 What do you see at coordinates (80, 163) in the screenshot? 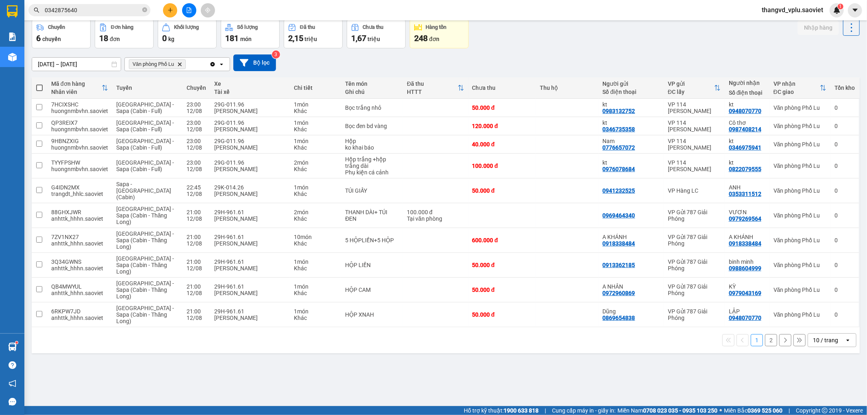
I see `div: TYYFPSHW` at bounding box center [80, 163].